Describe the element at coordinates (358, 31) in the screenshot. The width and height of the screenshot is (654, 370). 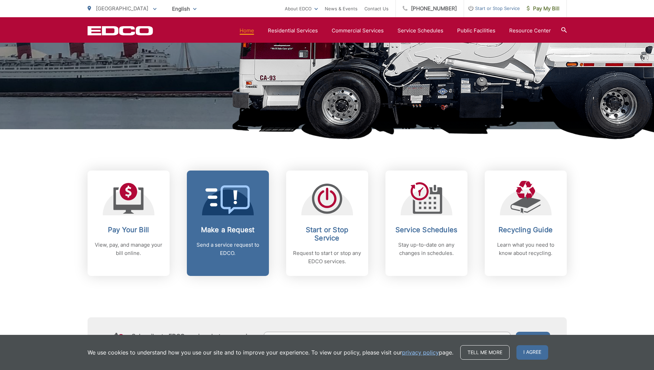
I see `a: Commercial Services` at that location.